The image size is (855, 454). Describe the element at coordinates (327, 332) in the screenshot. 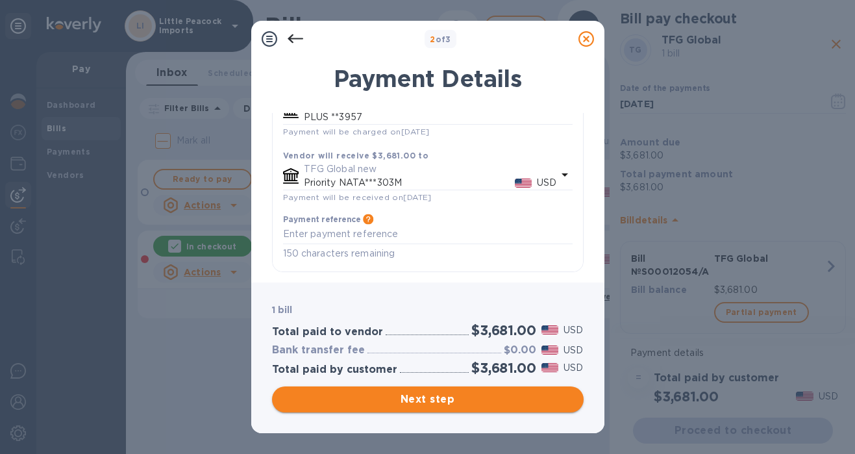

I see `h3: Total paid to vendor` at that location.